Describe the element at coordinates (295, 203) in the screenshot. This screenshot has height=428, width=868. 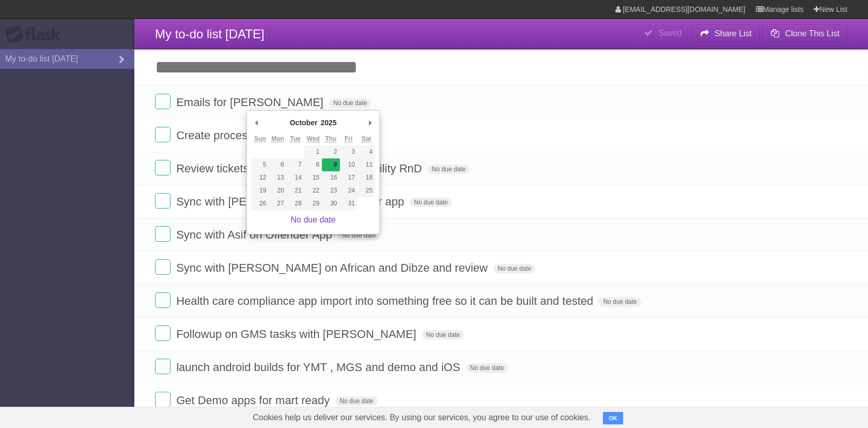
I see `button: 28` at that location.